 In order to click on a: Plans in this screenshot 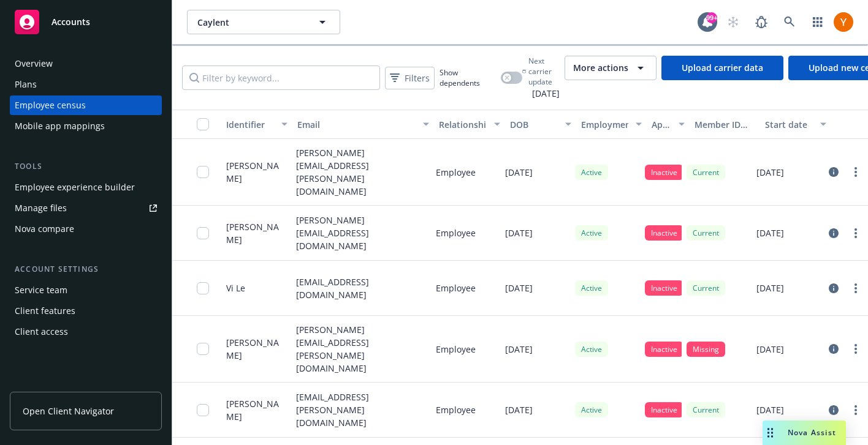, I will do `click(86, 85)`.